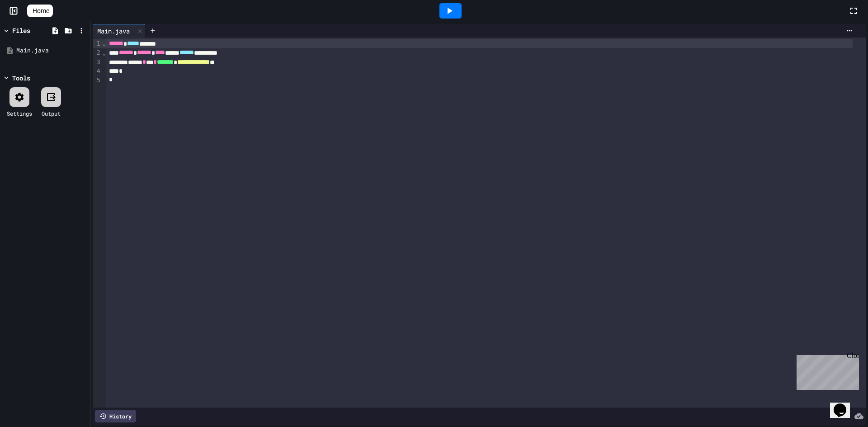 This screenshot has width=868, height=427. Describe the element at coordinates (51, 114) in the screenshot. I see `div: Output` at that location.